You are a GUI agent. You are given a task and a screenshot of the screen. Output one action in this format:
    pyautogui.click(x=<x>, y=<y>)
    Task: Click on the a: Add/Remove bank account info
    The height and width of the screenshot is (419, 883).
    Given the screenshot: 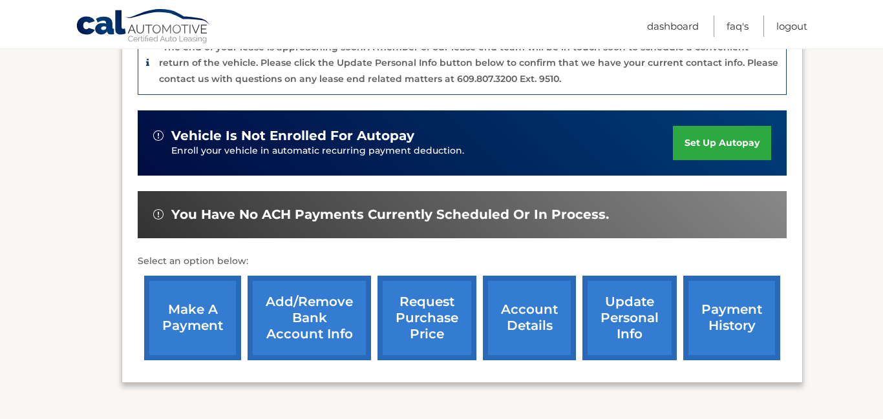 What is the action you would take?
    pyautogui.click(x=309, y=318)
    